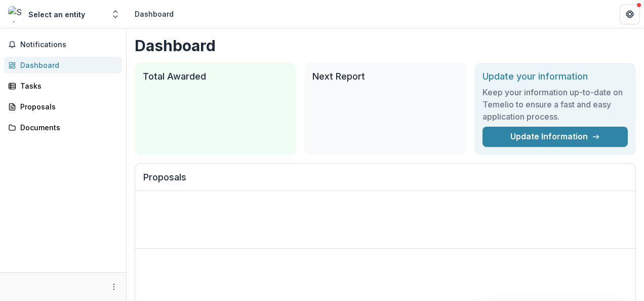 Image resolution: width=644 pixels, height=301 pixels. What do you see at coordinates (63, 86) in the screenshot?
I see `a: Tasks` at bounding box center [63, 86].